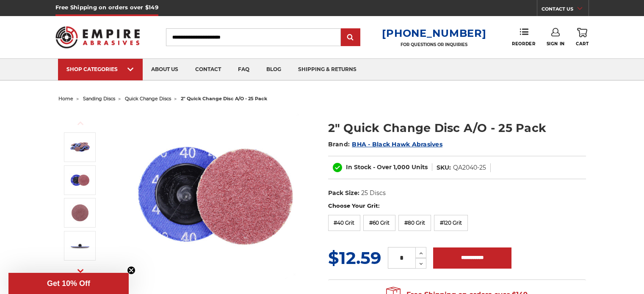 Image resolution: width=644 pixels, height=294 pixels. What do you see at coordinates (80, 123) in the screenshot?
I see `button: Previous` at bounding box center [80, 123].